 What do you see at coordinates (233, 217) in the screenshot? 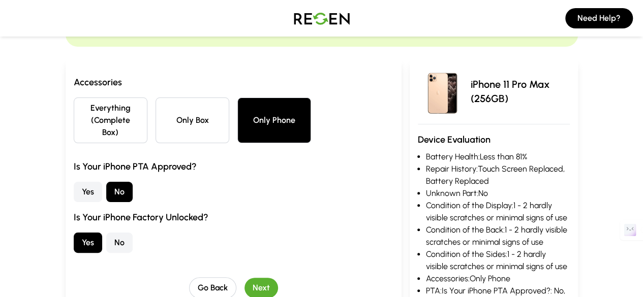
I see `h3: Is Your iPhone Factory Unlocked?` at bounding box center [233, 217].